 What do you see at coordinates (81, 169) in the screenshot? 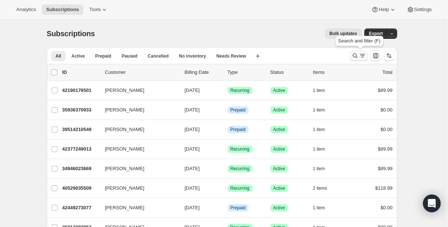
I see `p: 34946023669` at bounding box center [81, 169].